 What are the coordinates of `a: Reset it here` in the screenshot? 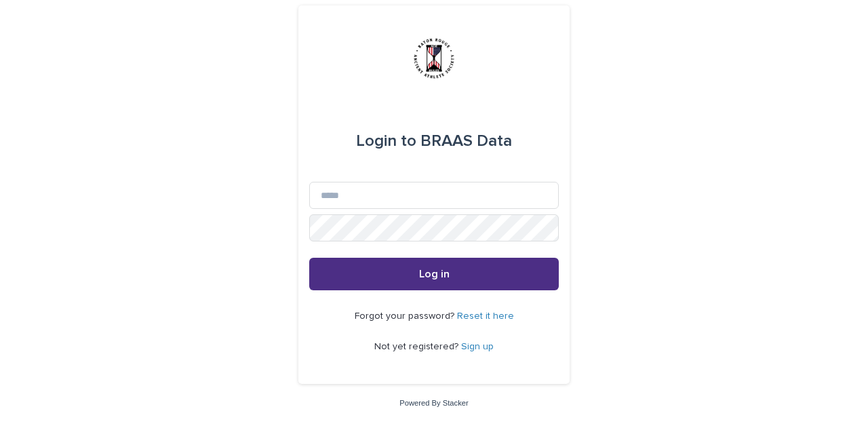 It's located at (486, 316).